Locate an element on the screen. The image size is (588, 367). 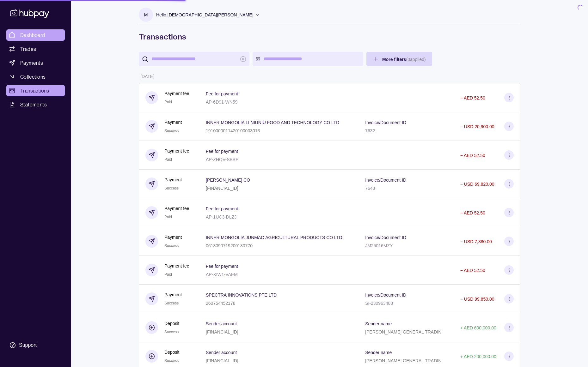
p: AP-6D91-WN59 is located at coordinates (221, 102).